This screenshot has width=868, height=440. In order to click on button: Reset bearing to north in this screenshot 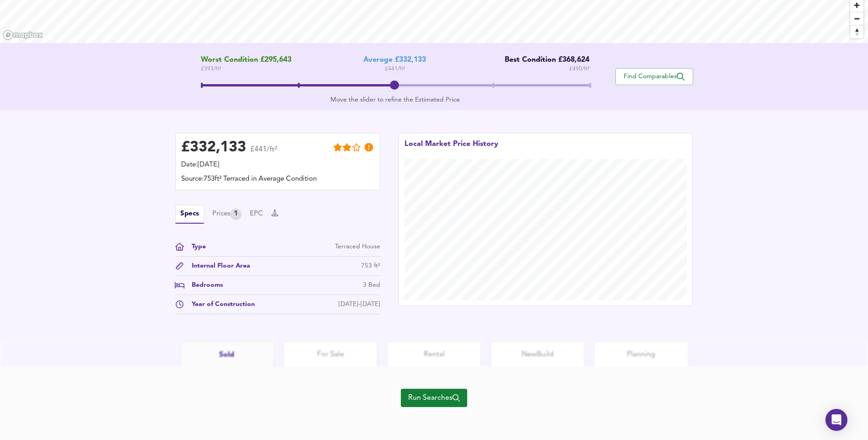, I will do `click(857, 31)`.